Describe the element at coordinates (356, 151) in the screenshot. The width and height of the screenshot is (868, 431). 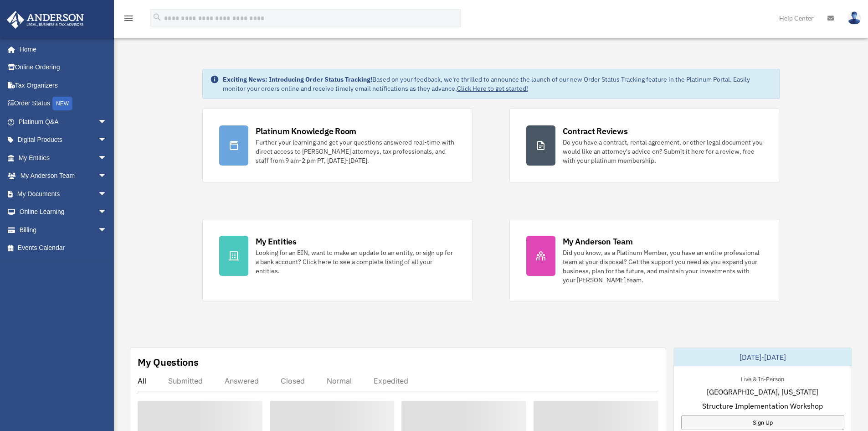
I see `div: Further your learning and get your questions answered real-time with direct access to [PERSON_NAM...` at that location.